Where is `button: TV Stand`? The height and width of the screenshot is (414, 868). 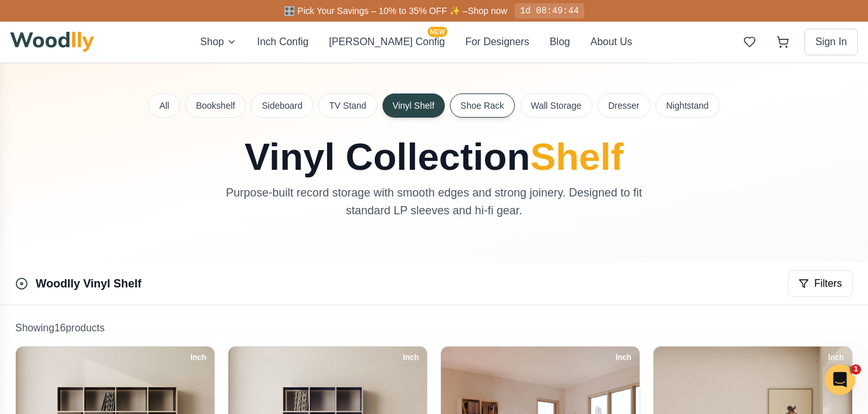
button: TV Stand is located at coordinates (347, 105).